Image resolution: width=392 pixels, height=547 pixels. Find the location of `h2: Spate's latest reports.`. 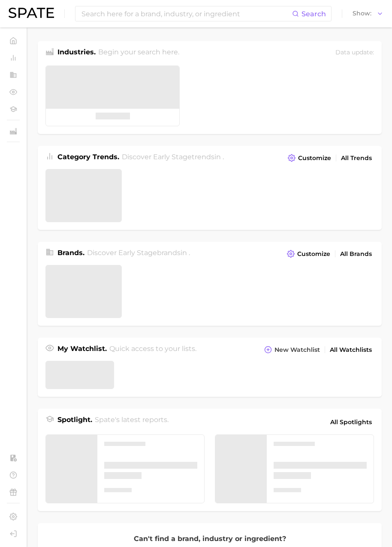

h2: Spate's latest reports. is located at coordinates (131, 422).